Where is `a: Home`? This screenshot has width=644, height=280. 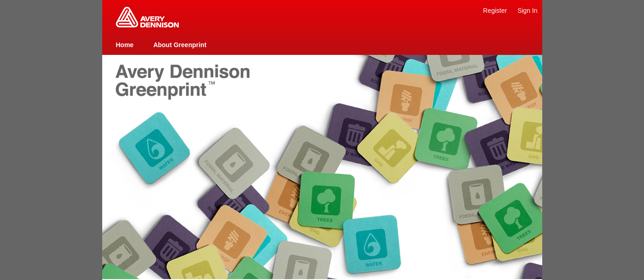 a: Home is located at coordinates (125, 45).